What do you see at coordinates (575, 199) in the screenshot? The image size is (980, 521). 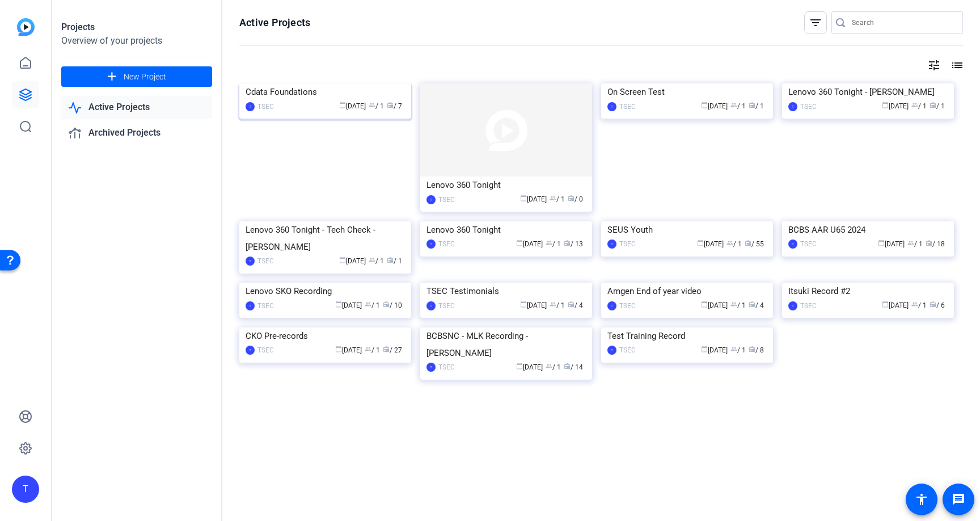 I see `span: / 0` at bounding box center [575, 199].